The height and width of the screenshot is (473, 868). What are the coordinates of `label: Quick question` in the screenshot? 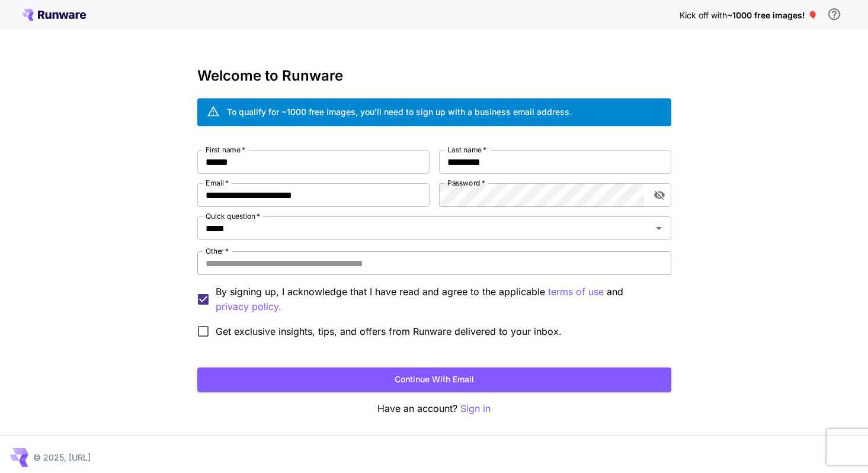 It's located at (233, 216).